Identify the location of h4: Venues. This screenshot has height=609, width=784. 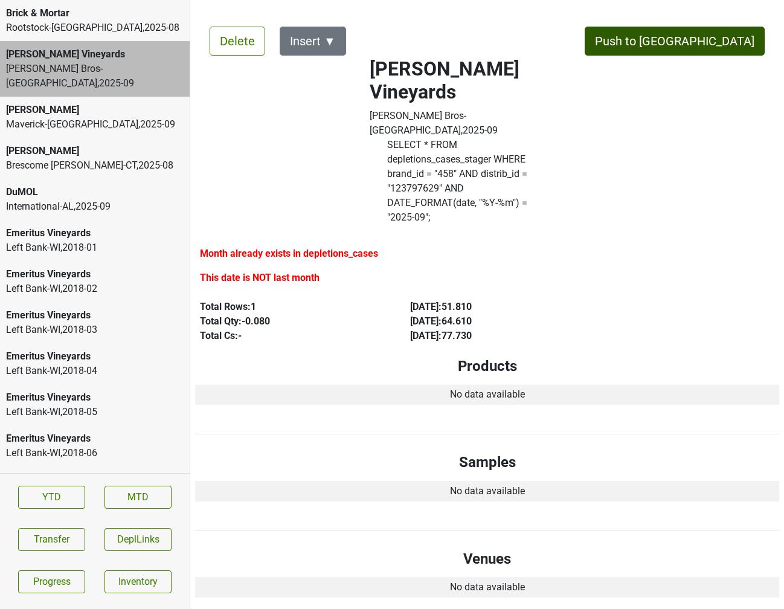
(487, 559).